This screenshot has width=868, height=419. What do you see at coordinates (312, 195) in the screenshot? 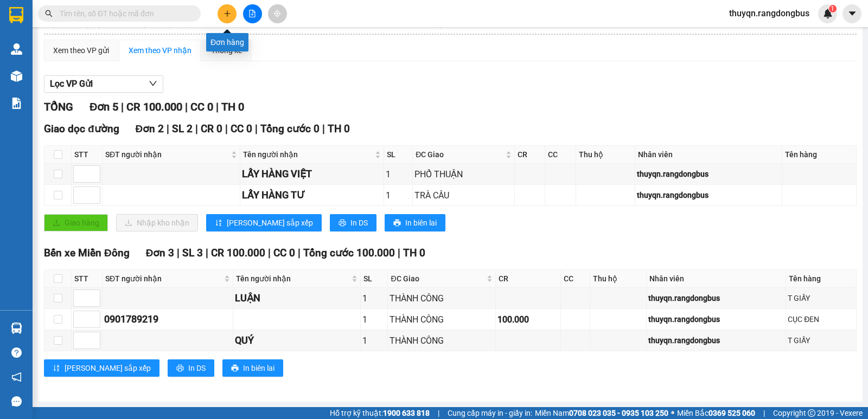
I see `div: LẤY HÀNG TƯ` at bounding box center [312, 195].